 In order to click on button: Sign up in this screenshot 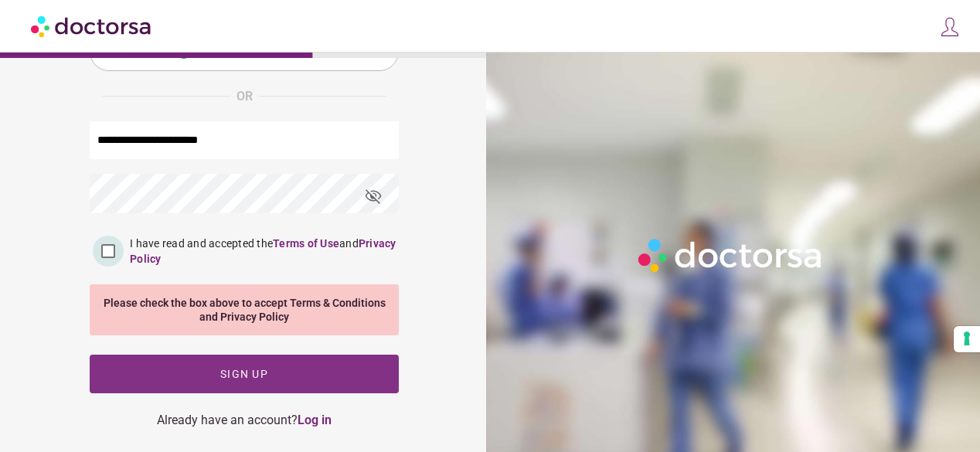, I will do `click(245, 374)`.